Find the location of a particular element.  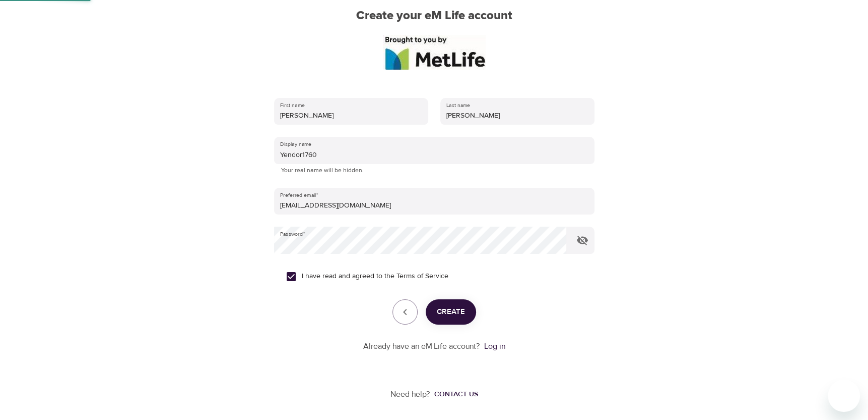

a: Contact us is located at coordinates (454, 394).